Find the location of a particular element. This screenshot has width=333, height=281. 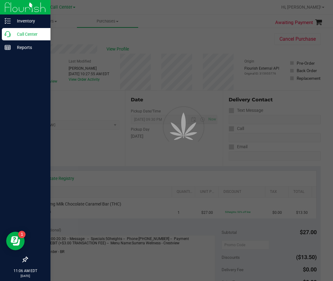

p: Call Center is located at coordinates (29, 34).